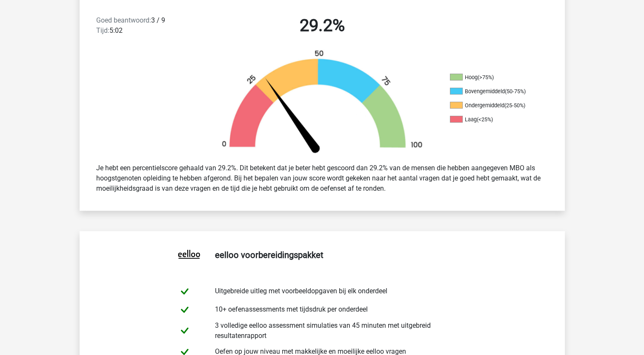 The image size is (644, 355). Describe the element at coordinates (322, 25) in the screenshot. I see `h2: 29.2%` at that location.